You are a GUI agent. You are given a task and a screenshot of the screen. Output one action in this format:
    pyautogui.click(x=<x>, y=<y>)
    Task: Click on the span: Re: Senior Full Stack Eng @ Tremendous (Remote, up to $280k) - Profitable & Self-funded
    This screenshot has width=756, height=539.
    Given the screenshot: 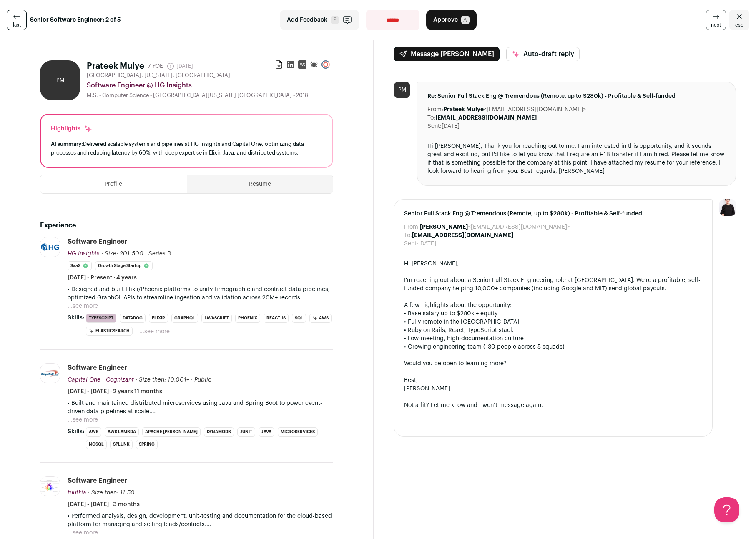 What is the action you would take?
    pyautogui.click(x=576, y=96)
    